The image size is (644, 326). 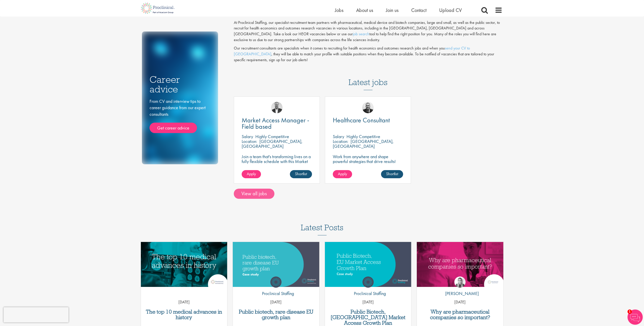 What do you see at coordinates (339, 10) in the screenshot?
I see `span: Jobs` at bounding box center [339, 10].